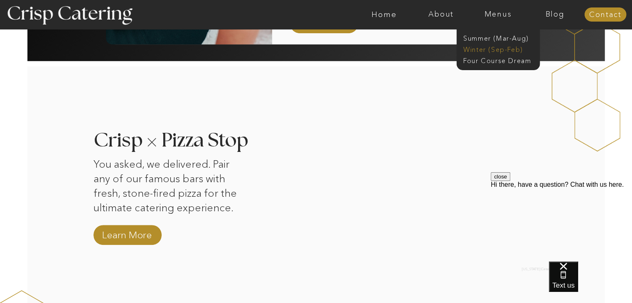 This screenshot has height=303, width=632. I want to click on a: Winter (Sep-Feb), so click(498, 49).